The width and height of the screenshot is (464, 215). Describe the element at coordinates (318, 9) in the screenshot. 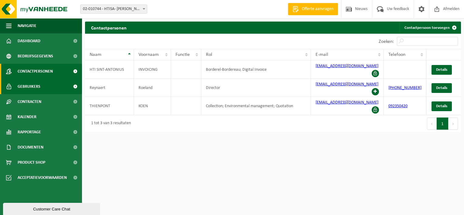

I see `span: Offerte aanvragen` at that location.